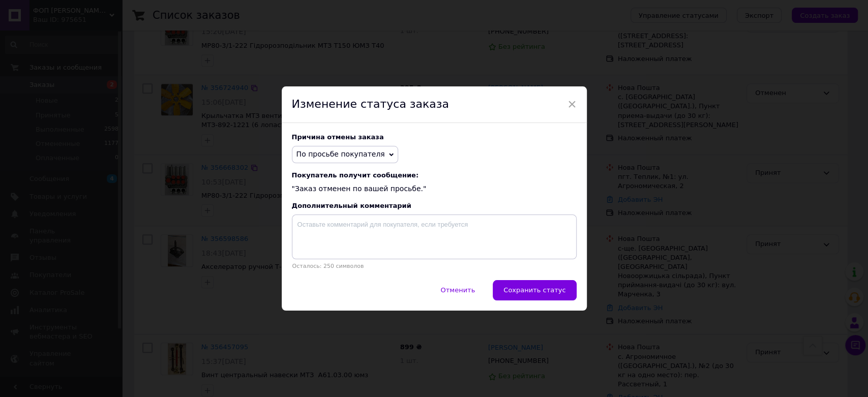 The height and width of the screenshot is (397, 868). What do you see at coordinates (434, 205) in the screenshot?
I see `div: Дополнительный комментарий` at bounding box center [434, 205].